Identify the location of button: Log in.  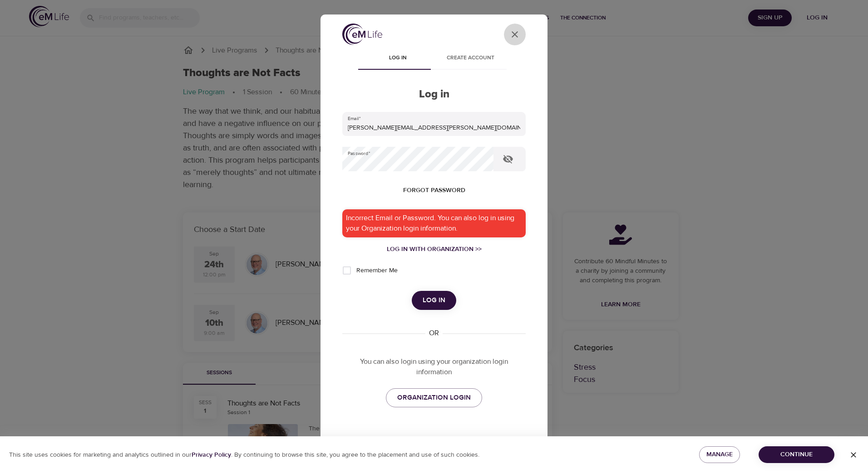
(434, 301).